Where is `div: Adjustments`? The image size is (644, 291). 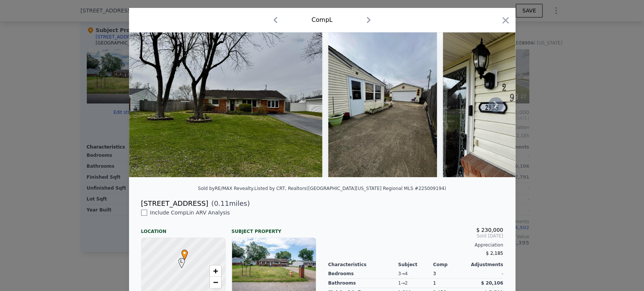
div: Adjustments is located at coordinates (485, 265).